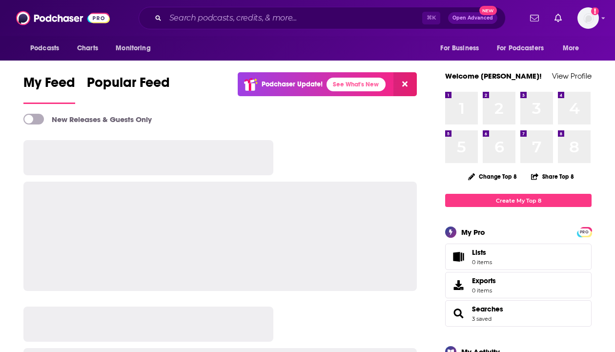 The image size is (615, 352). I want to click on span: Monitoring, so click(133, 48).